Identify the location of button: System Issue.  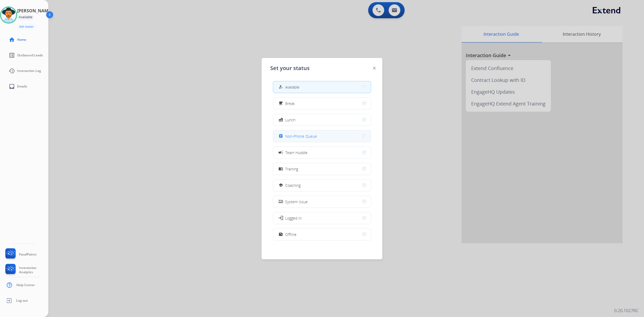
(322, 202).